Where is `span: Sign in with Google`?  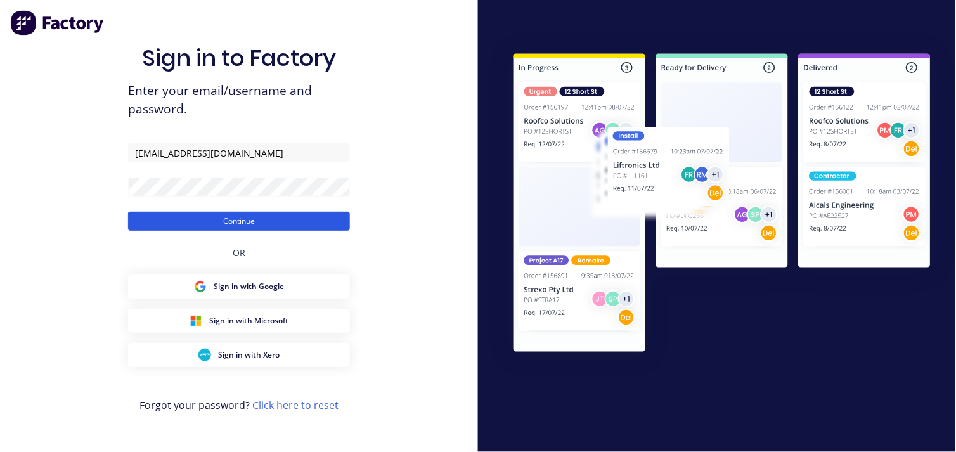
span: Sign in with Google is located at coordinates (249, 287).